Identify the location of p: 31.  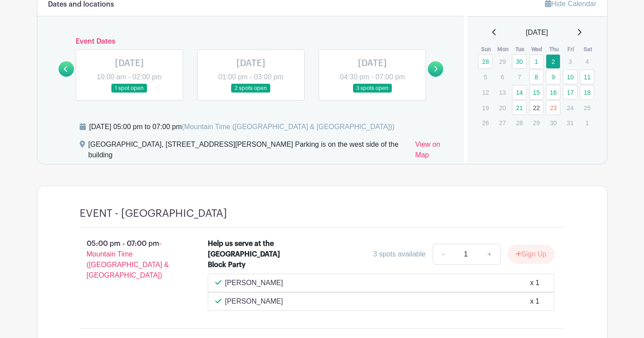
(570, 123).